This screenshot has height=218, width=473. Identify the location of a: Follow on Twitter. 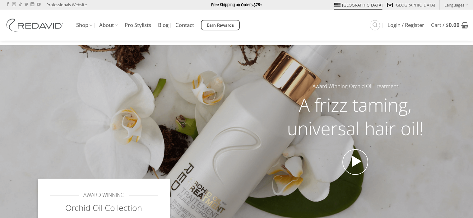
(26, 5).